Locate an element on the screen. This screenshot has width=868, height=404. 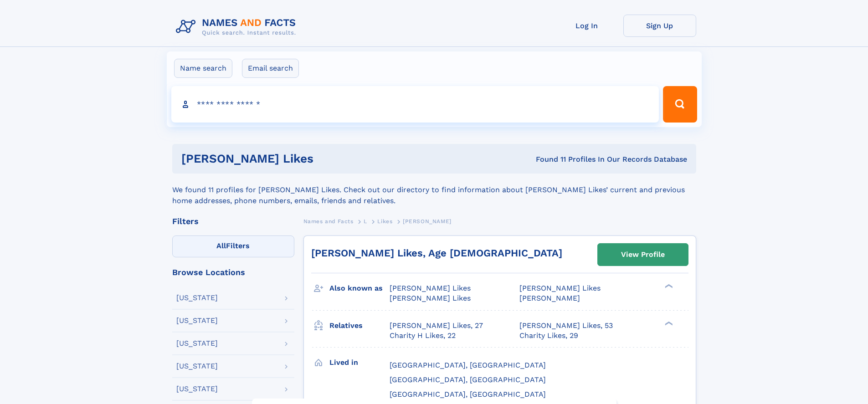
input: search input is located at coordinates (415, 104).